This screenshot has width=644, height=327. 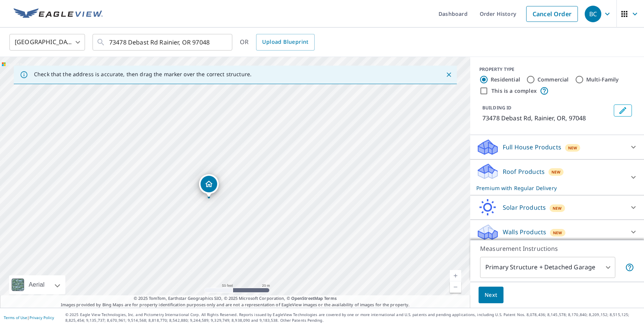 I want to click on p: Walls Products, so click(x=524, y=232).